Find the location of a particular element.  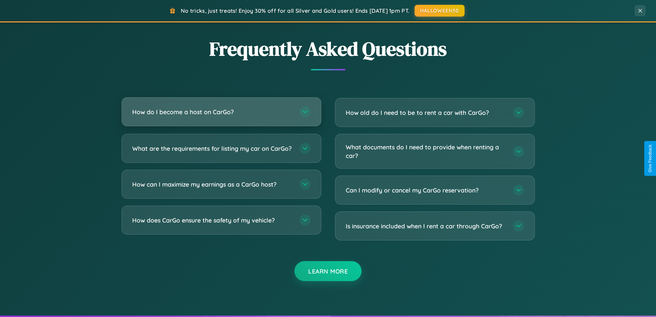

h3: What documents do I need to provide when renting a car? is located at coordinates (426, 151).